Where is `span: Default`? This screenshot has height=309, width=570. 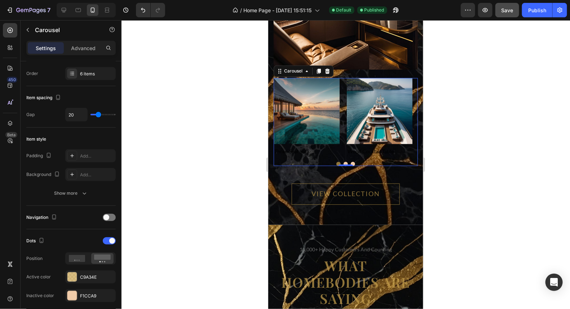 span: Default is located at coordinates (344, 10).